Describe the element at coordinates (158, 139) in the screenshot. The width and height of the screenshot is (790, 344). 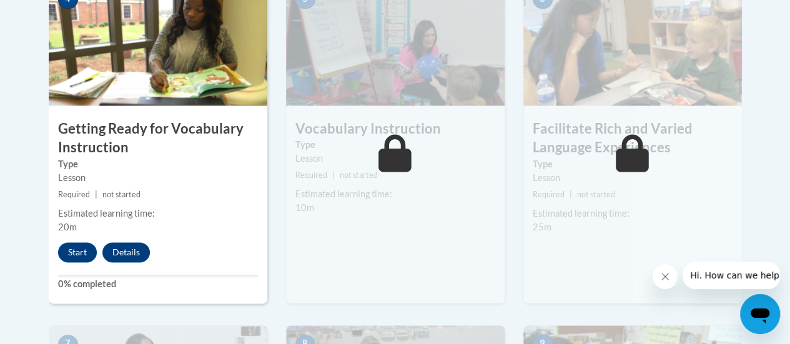
I see `h3: Getting Ready for Vocabulary Instruction` at that location.